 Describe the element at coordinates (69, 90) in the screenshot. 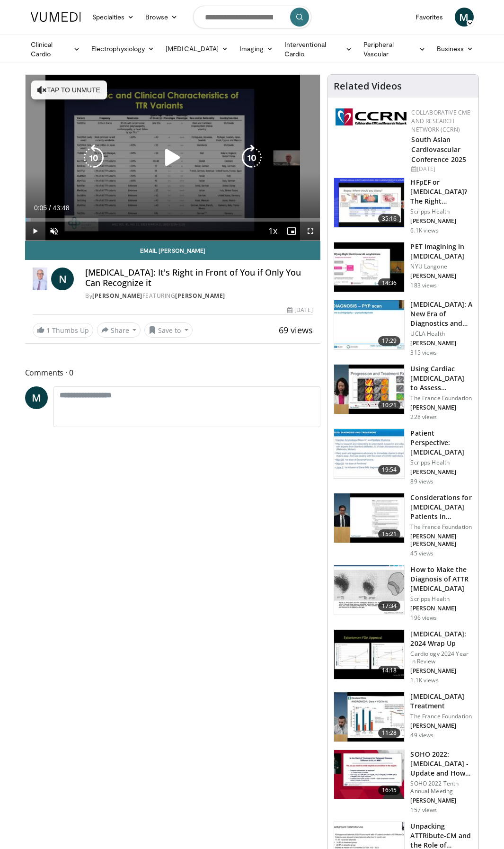

I see `button: Tap to unmute` at that location.